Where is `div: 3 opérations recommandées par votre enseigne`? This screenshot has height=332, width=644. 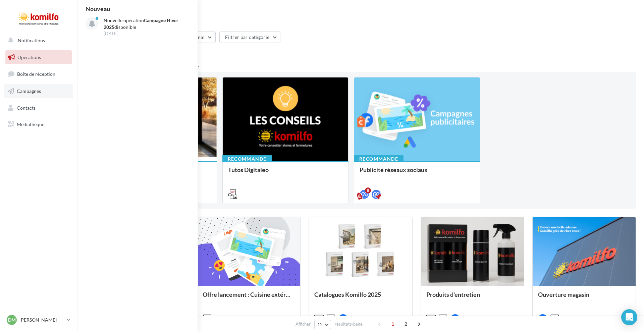
div: 3 opérations recommandées par votre enseigne is located at coordinates (360, 67).